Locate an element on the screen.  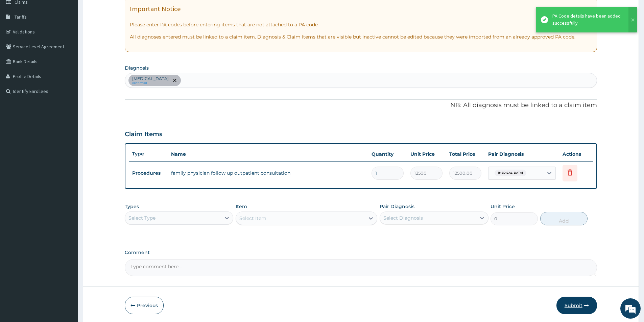
div: Minimize live chat window is located at coordinates (119, 11).